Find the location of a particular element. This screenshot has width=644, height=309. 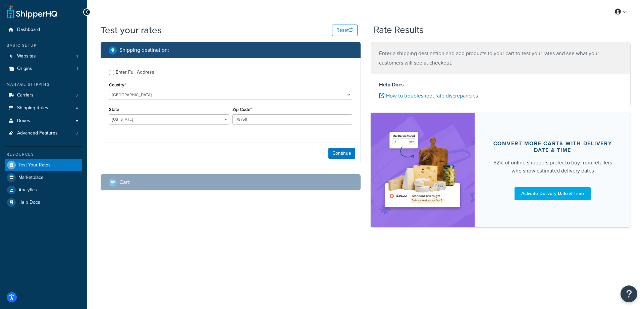

a: Carriers3 is located at coordinates (44, 95).